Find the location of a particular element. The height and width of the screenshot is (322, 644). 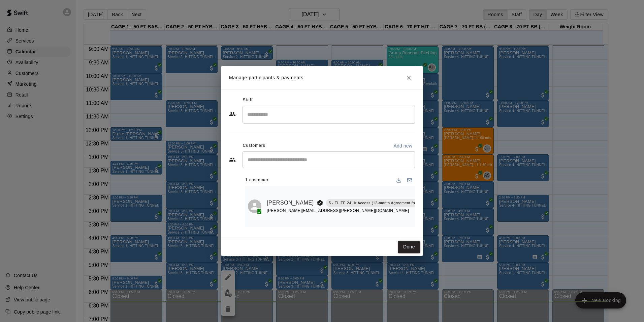

button: Done is located at coordinates (409, 247).